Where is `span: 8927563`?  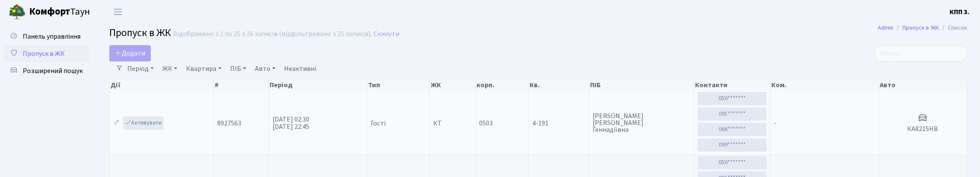
span: 8927563 is located at coordinates (229, 123).